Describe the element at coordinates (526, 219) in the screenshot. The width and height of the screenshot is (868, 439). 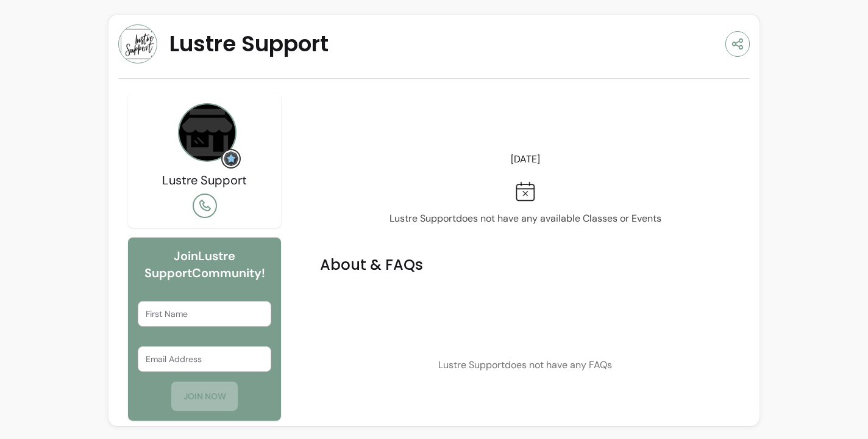
I see `p: Lustre Support does not have any available Classes or Events` at that location.